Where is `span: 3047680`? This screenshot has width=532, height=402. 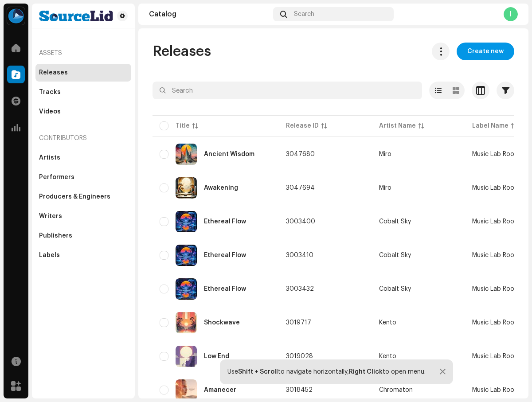
span: 3047680 is located at coordinates (300, 154).